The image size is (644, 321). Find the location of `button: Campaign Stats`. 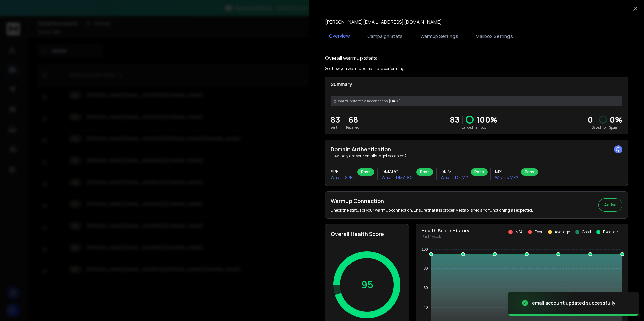

button: Campaign Stats is located at coordinates (385, 36).